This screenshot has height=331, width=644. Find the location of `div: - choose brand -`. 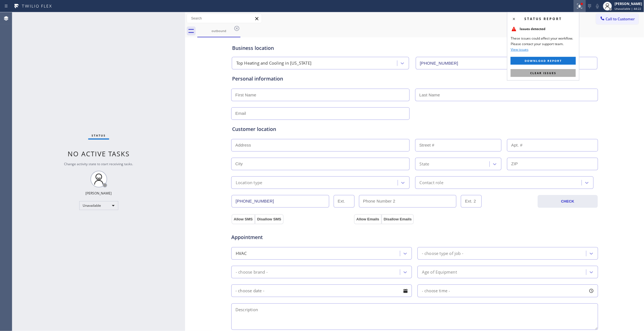

div: - choose brand - is located at coordinates (252, 272).